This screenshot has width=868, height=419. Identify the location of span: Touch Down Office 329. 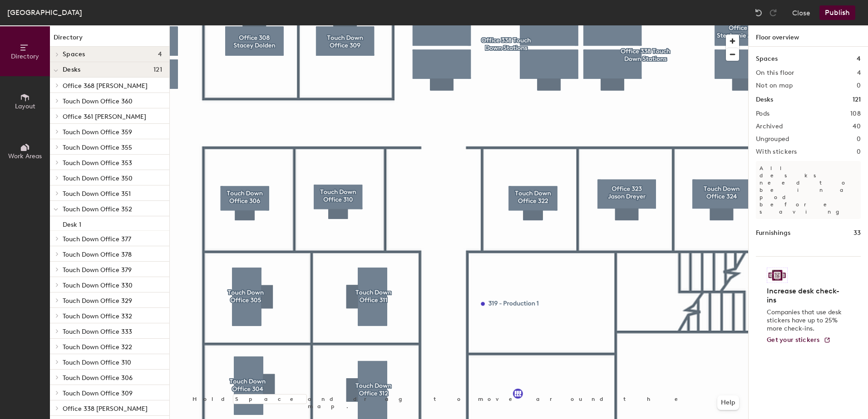
(97, 301).